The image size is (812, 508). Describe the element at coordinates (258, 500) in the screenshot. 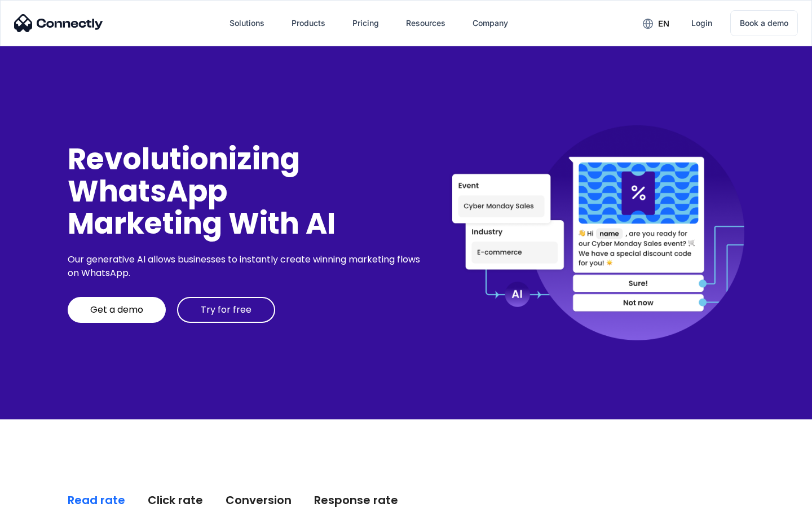

I see `div: Conversion` at that location.